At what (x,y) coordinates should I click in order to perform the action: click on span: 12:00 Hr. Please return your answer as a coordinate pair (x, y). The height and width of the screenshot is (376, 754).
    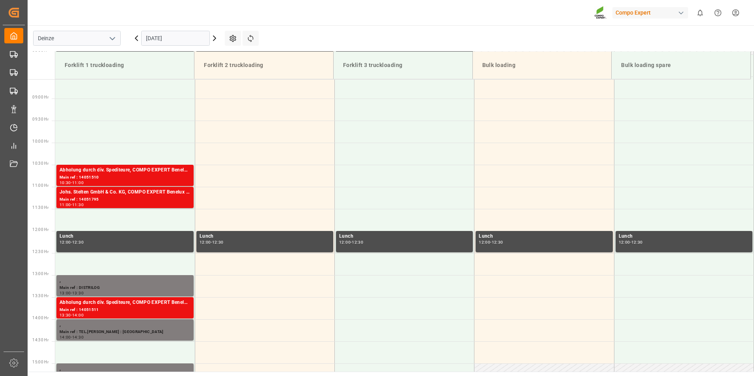
    Looking at the image, I should click on (40, 230).